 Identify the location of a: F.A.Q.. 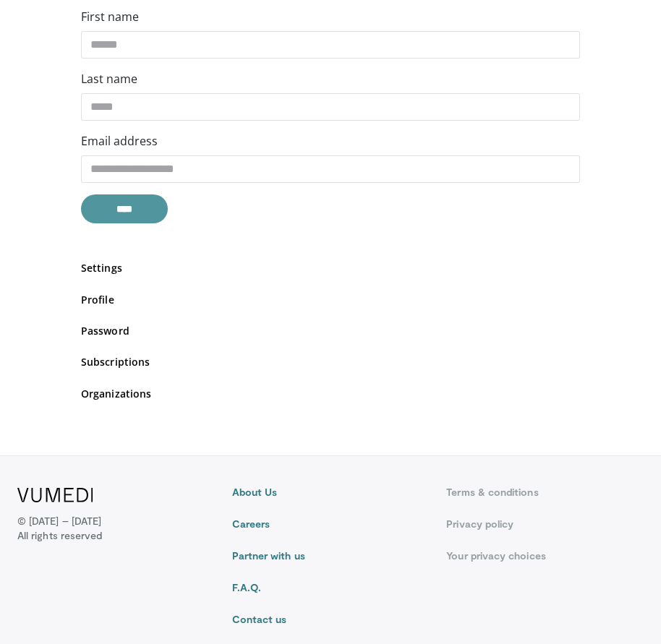
(330, 588).